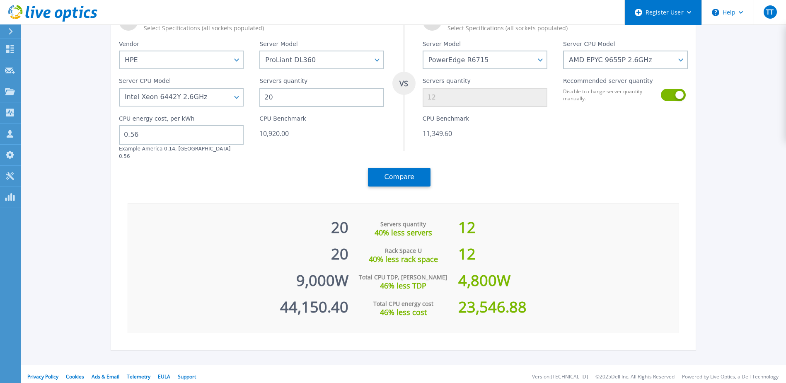 The height and width of the screenshot is (383, 786). I want to click on div: 44,150.40, so click(238, 303).